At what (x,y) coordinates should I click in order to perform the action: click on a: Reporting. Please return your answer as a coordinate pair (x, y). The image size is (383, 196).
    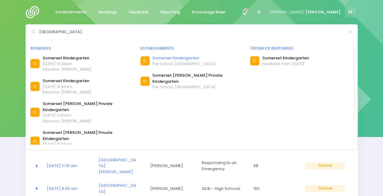
    Looking at the image, I should click on (170, 12).